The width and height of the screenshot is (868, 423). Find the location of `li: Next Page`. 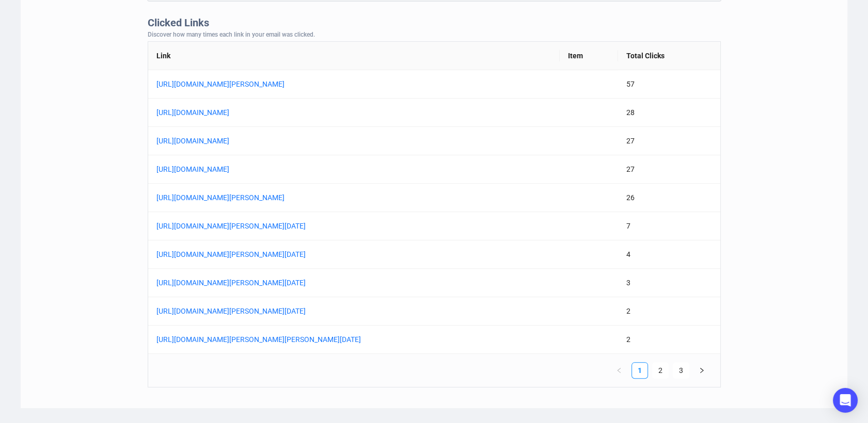

li: Next Page is located at coordinates (702, 370).